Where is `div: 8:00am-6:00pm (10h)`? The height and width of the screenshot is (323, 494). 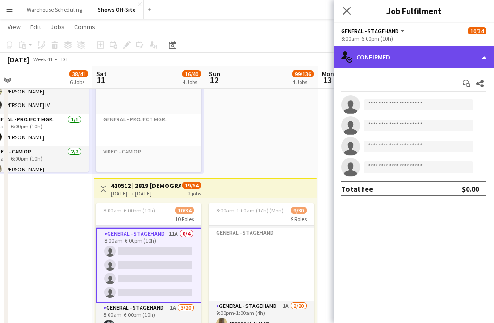
div: 8:00am-6:00pm (10h) is located at coordinates (414, 38).